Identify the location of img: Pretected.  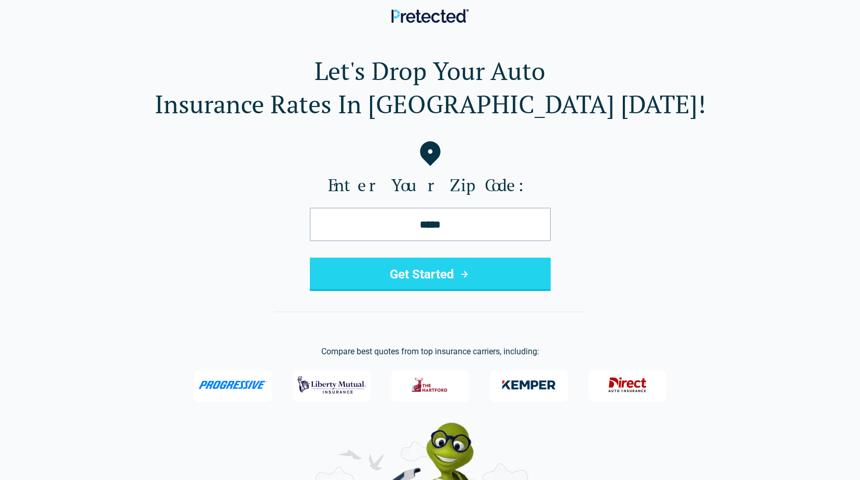
(430, 16).